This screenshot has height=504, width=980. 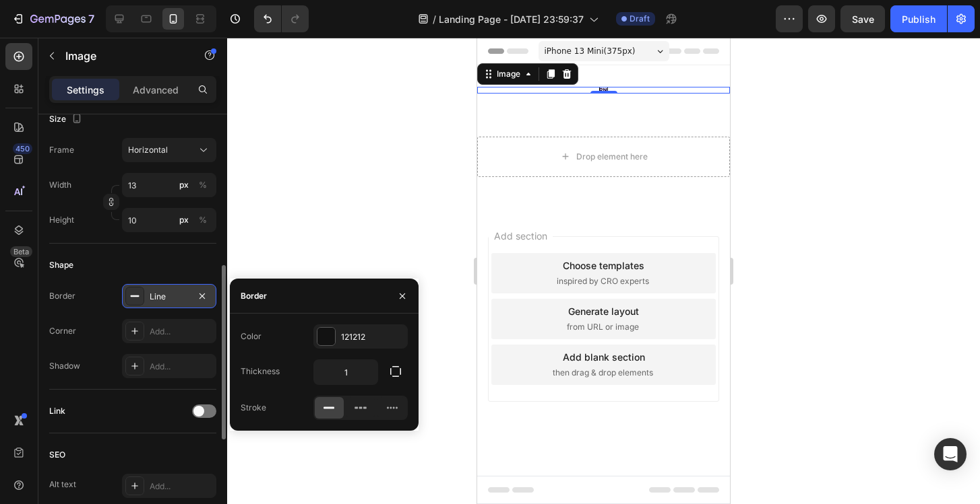 I want to click on img: image_demo.jpg, so click(x=126, y=53).